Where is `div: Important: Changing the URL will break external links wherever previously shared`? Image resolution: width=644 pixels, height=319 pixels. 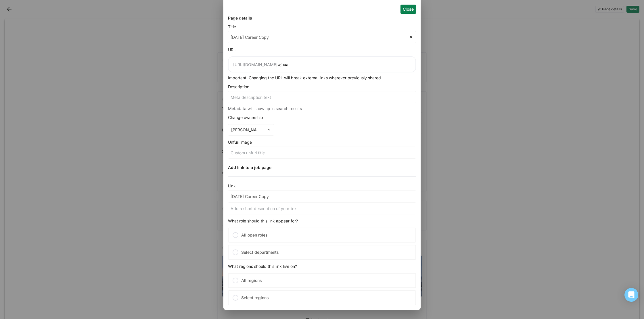
div: Important: Changing the URL will break external links wherever previously shared is located at coordinates (322, 76).